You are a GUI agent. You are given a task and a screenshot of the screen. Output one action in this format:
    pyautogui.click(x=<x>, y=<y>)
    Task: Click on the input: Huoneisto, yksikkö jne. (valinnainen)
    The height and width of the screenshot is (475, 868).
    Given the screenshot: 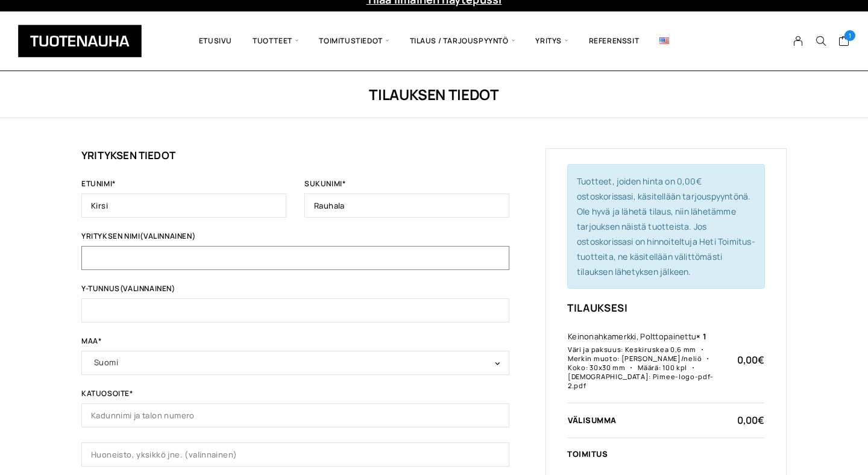 What is the action you would take?
    pyautogui.click(x=295, y=455)
    